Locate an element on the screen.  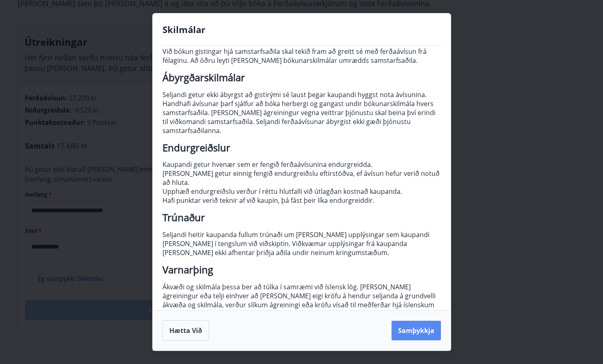
button: Hætta við is located at coordinates (186, 331).